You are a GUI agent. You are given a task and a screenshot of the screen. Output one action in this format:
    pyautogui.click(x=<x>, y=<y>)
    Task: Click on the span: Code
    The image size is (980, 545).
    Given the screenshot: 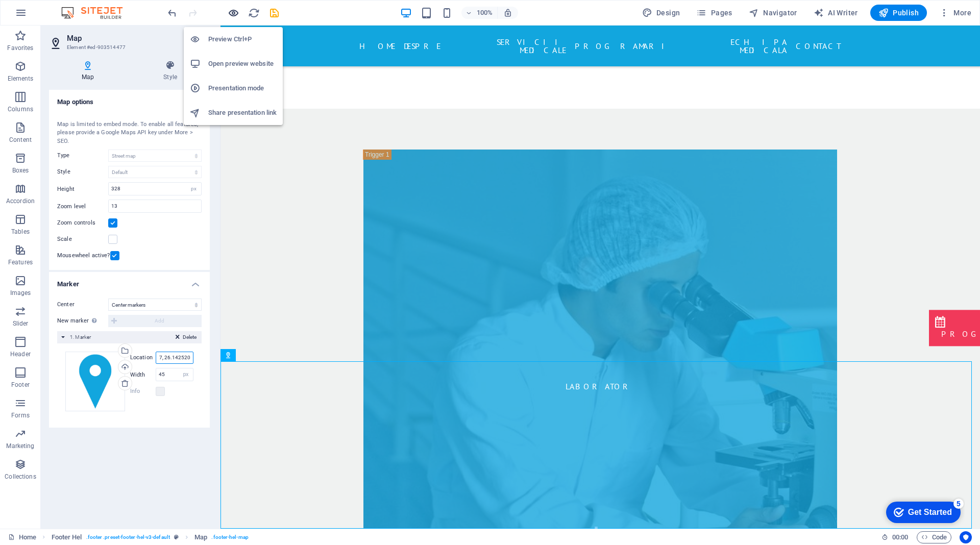 What is the action you would take?
    pyautogui.click(x=934, y=537)
    